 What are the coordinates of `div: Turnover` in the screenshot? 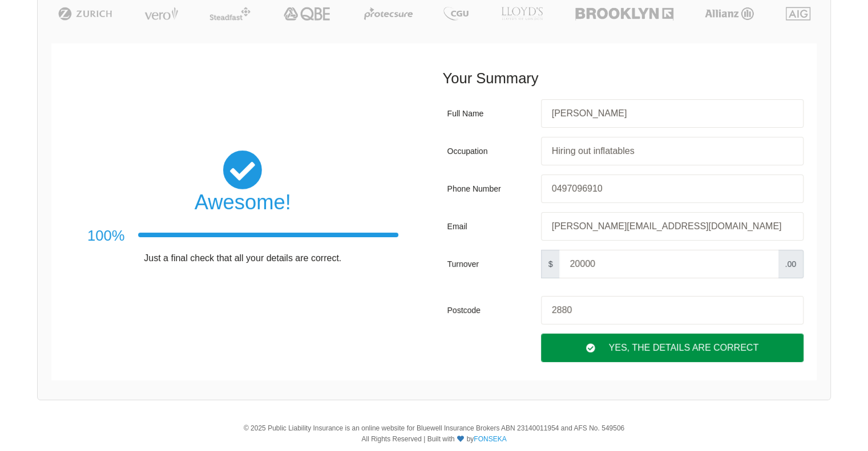 It's located at (492, 264).